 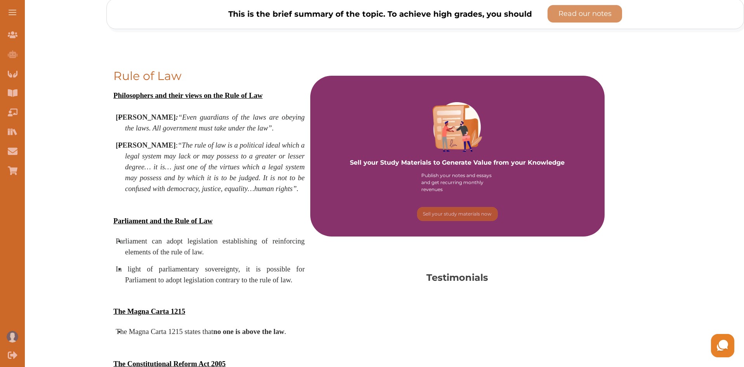 What do you see at coordinates (210, 274) in the screenshot?
I see `span: In light of parliamentary sovereignty, it is possible for Parliament to adopt legislation contrar...` at bounding box center [210, 274].